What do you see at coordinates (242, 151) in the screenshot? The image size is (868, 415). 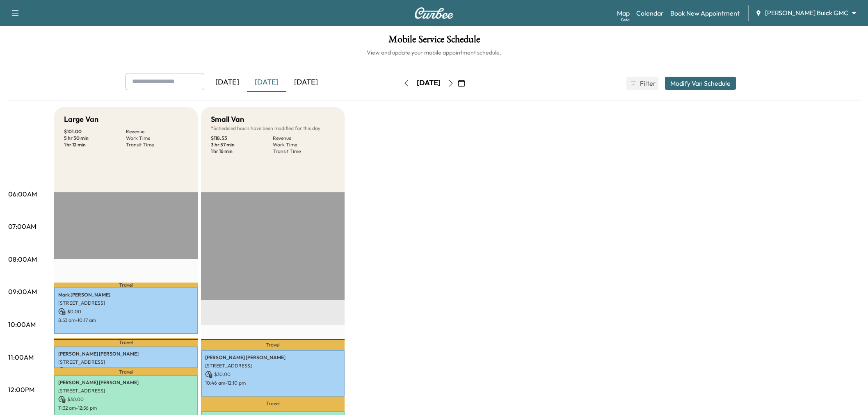 I see `p: 1 hr 16 min` at bounding box center [242, 151].